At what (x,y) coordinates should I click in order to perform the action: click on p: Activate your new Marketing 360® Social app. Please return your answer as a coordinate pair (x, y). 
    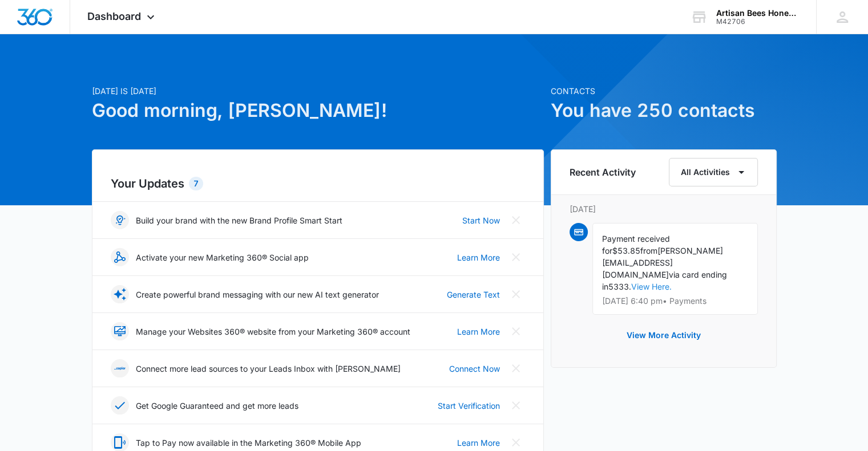
    Looking at the image, I should click on (222, 257).